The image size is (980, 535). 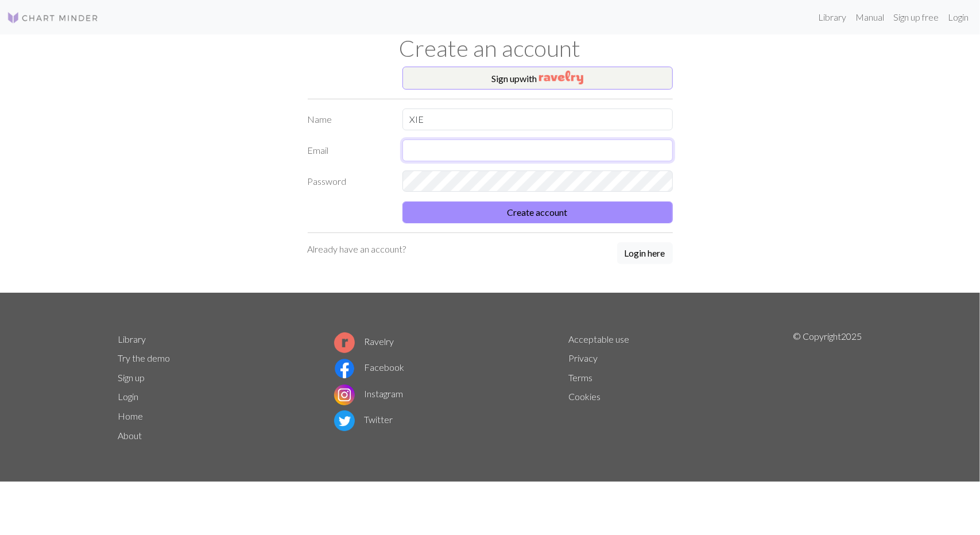 What do you see at coordinates (599, 339) in the screenshot?
I see `a: Acceptable use` at bounding box center [599, 339].